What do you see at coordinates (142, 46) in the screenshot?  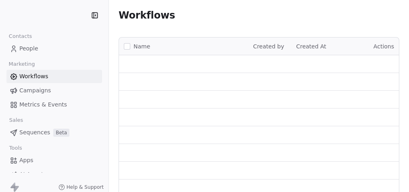 I see `span: Name` at bounding box center [142, 46].